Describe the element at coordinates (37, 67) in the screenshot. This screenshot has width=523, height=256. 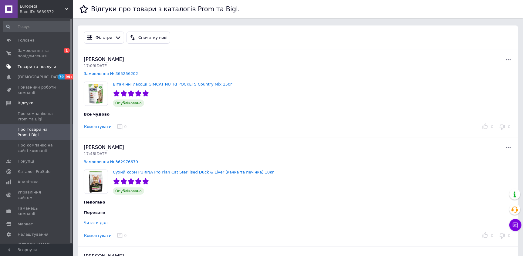
I see `span: Товари та послуги` at that location.